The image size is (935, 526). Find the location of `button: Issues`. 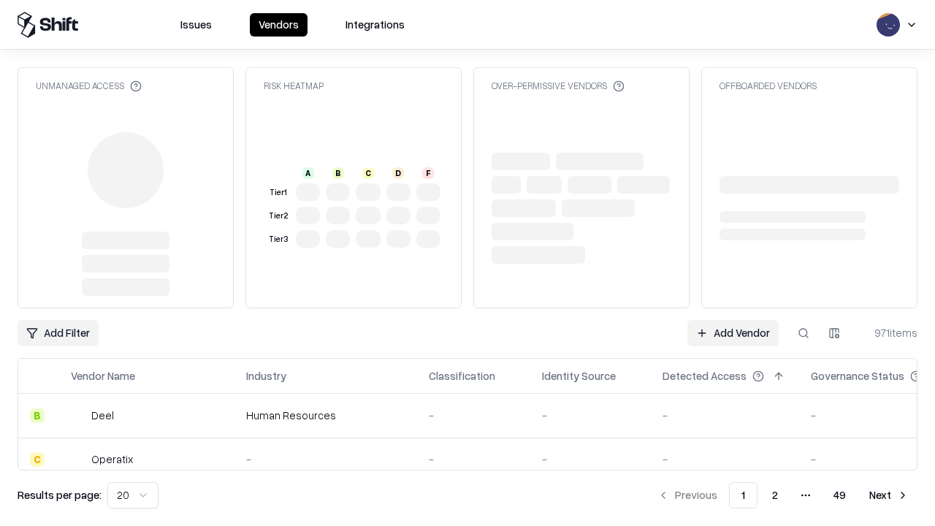

button: Issues is located at coordinates (196, 25).